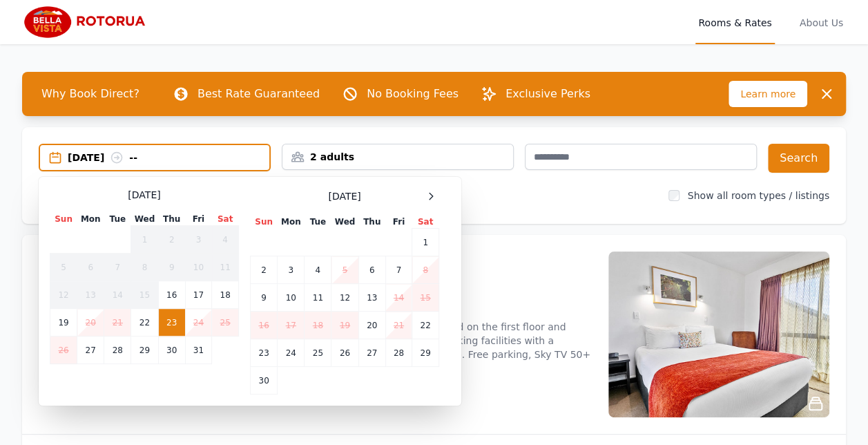 The width and height of the screenshot is (868, 445). Describe the element at coordinates (768, 94) in the screenshot. I see `span: Learn more` at that location.